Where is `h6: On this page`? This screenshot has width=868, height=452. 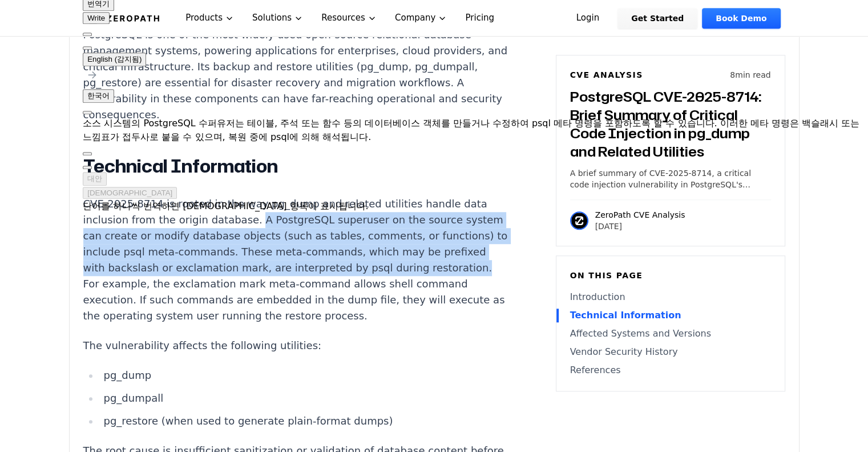 h6: On this page is located at coordinates (670, 275).